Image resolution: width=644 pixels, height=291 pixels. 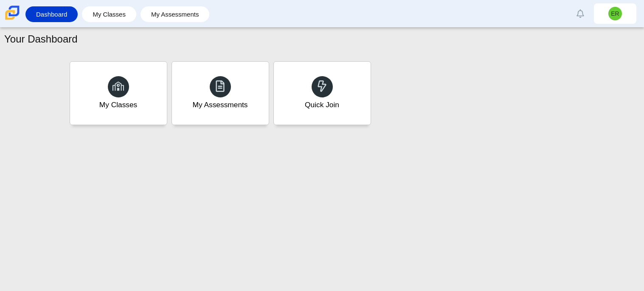 I want to click on div: My Assessments, so click(x=220, y=104).